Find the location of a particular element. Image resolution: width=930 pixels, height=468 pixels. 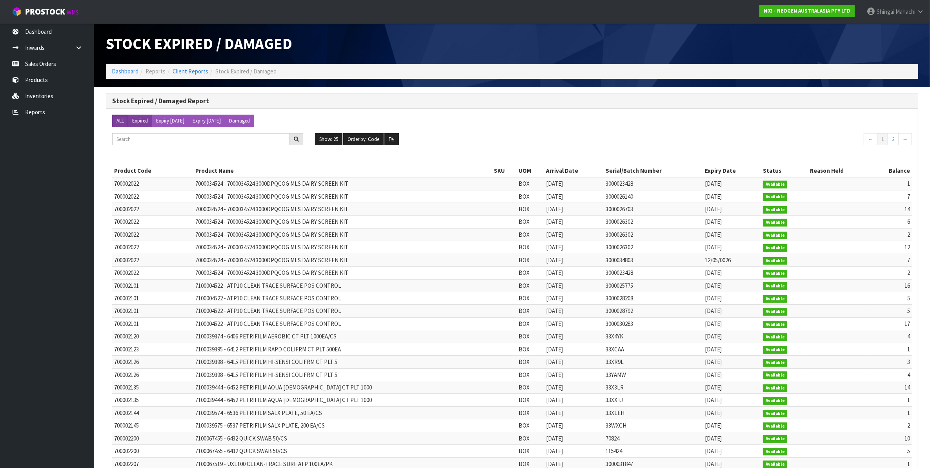

button: ALL is located at coordinates (120, 121).